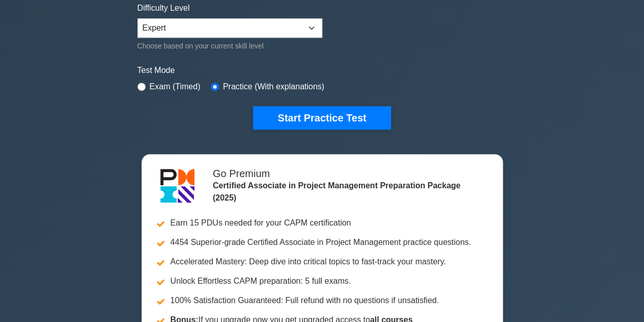  What do you see at coordinates (322, 118) in the screenshot?
I see `button: Start Practice Test` at bounding box center [322, 118].